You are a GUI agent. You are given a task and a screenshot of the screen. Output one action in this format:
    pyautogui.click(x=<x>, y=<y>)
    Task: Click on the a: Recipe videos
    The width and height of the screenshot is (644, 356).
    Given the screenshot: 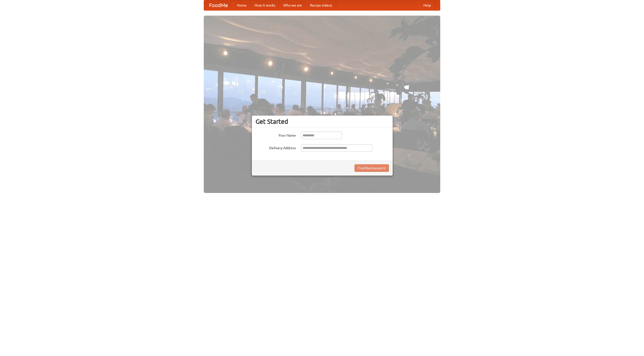 What is the action you would take?
    pyautogui.click(x=321, y=5)
    